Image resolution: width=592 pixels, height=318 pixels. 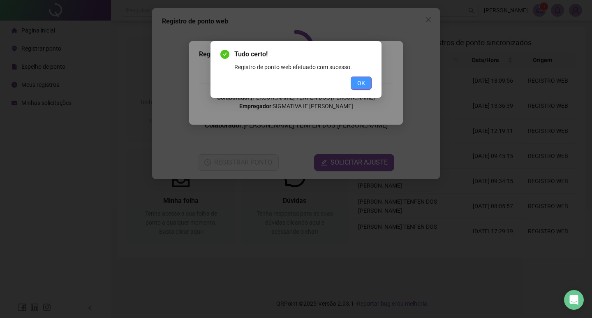 What do you see at coordinates (361, 83) in the screenshot?
I see `span: OK` at bounding box center [361, 83].